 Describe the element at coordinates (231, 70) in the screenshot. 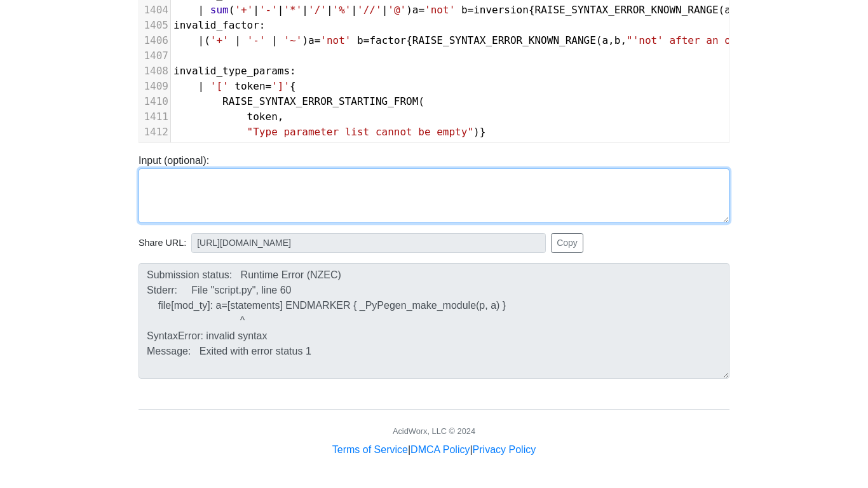

I see `span: invalid_type_params` at that location.